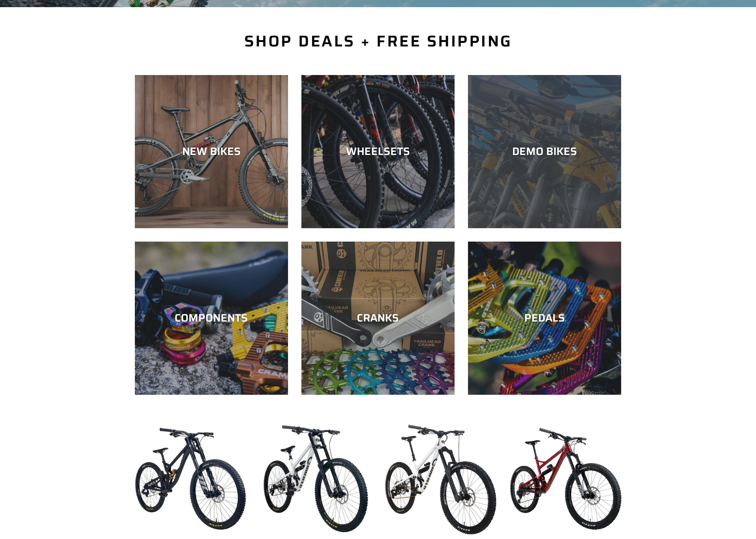 The height and width of the screenshot is (539, 756). What do you see at coordinates (211, 152) in the screenshot?
I see `a: NEW BIKES` at bounding box center [211, 152].